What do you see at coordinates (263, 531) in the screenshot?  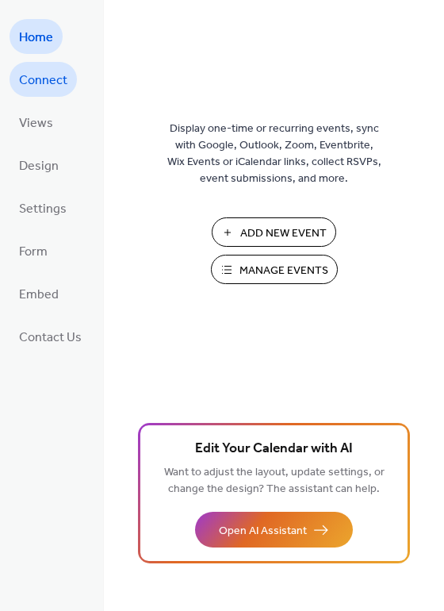 I see `span: Open AI Assistant` at bounding box center [263, 531].